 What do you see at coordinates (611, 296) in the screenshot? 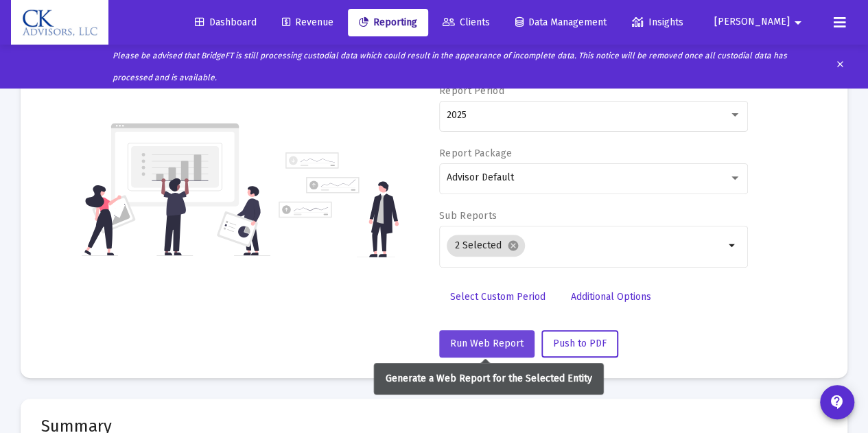
I see `span: Additional Options` at bounding box center [611, 296].